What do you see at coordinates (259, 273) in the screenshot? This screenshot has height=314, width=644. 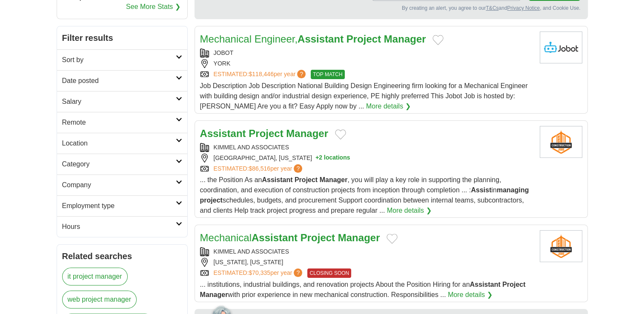 I see `span: $70,335` at bounding box center [259, 273].